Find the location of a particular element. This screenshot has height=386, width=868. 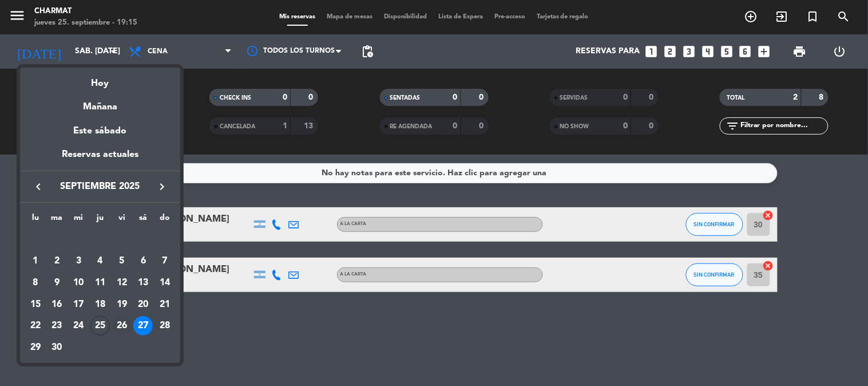

div: 8 is located at coordinates (35, 283).